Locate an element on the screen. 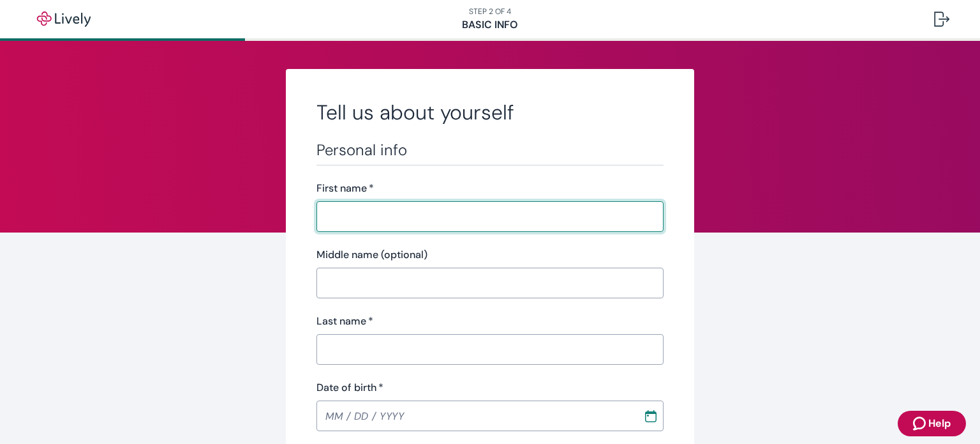  button: Choose date is located at coordinates (651, 415).